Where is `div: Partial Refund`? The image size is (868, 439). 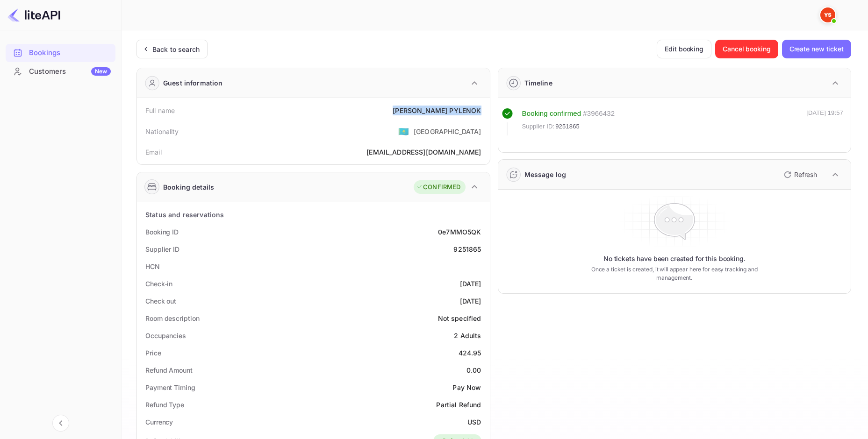 div: Partial Refund is located at coordinates (459, 405).